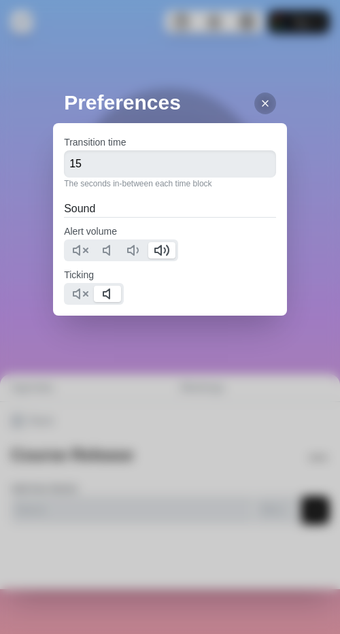  What do you see at coordinates (79, 275) in the screenshot?
I see `label: Ticking` at bounding box center [79, 275].